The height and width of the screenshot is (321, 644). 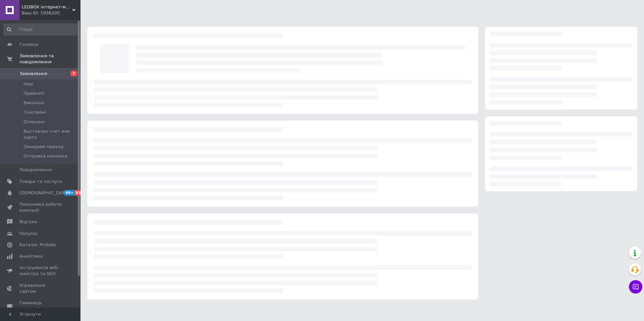 I want to click on span: Товари та послуги, so click(x=41, y=182).